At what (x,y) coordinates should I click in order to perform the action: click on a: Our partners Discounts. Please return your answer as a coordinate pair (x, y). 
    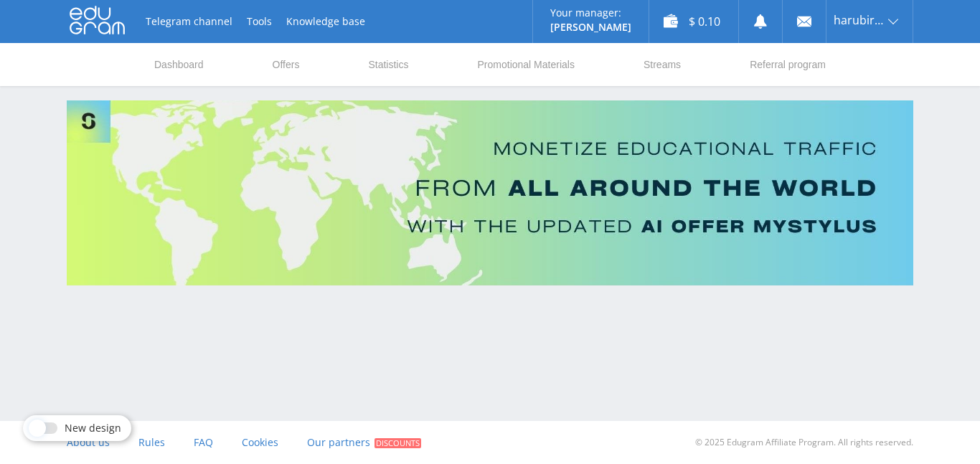
    Looking at the image, I should click on (364, 443).